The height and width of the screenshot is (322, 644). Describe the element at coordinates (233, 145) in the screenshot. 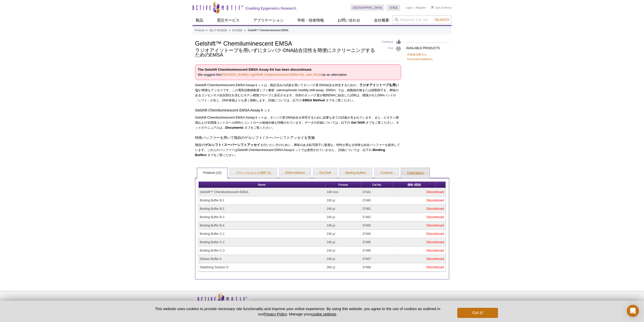

I see `strong: ゲルシフト / スーパーシフトアッセイ` at that location.